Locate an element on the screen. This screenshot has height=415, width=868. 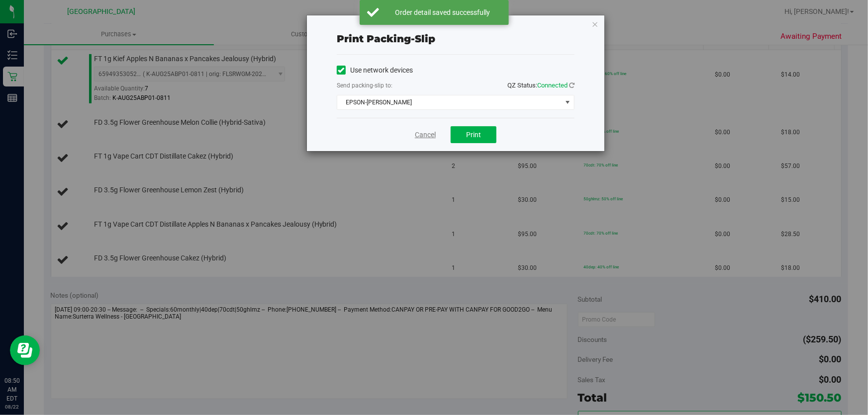
span: Print packing-slip is located at coordinates (386, 39).